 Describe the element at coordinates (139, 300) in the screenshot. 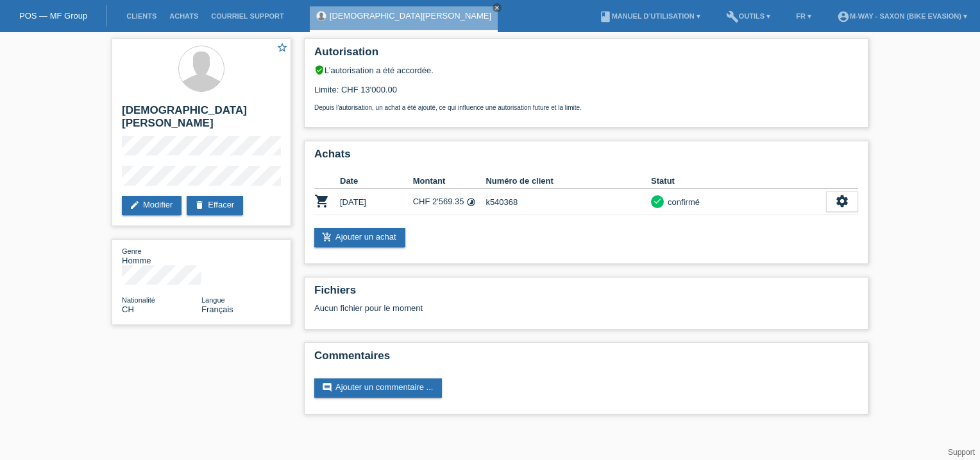

I see `span: Nationalité` at that location.